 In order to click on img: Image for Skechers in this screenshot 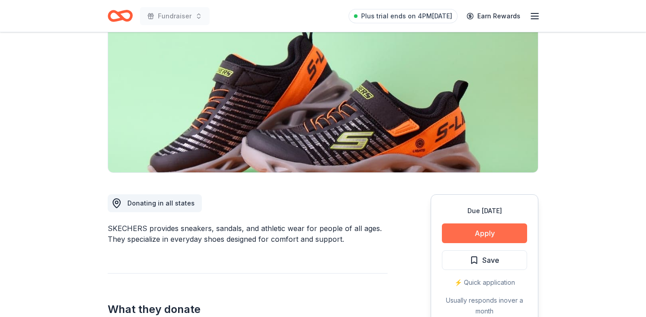, I will do `click(323, 87)`.